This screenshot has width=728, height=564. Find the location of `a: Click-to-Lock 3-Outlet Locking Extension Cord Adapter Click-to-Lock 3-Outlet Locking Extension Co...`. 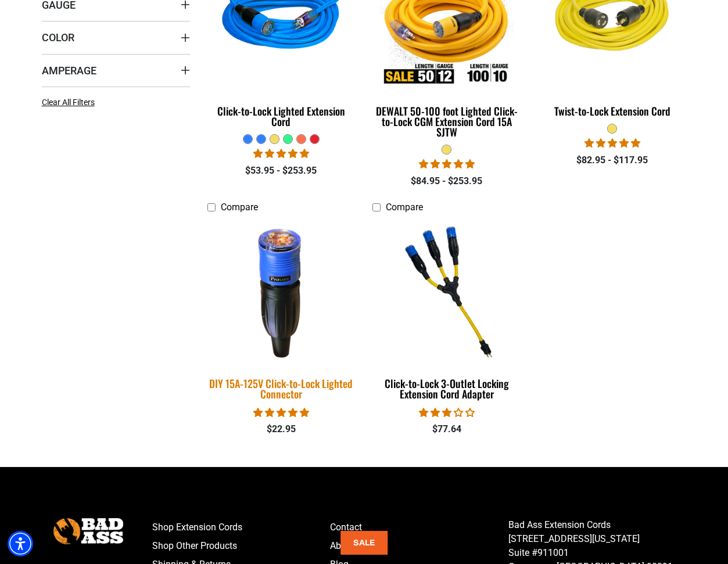

a: Click-to-Lock 3-Outlet Locking Extension Cord Adapter Click-to-Lock 3-Outlet Locking Extension Co... is located at coordinates (446, 313).